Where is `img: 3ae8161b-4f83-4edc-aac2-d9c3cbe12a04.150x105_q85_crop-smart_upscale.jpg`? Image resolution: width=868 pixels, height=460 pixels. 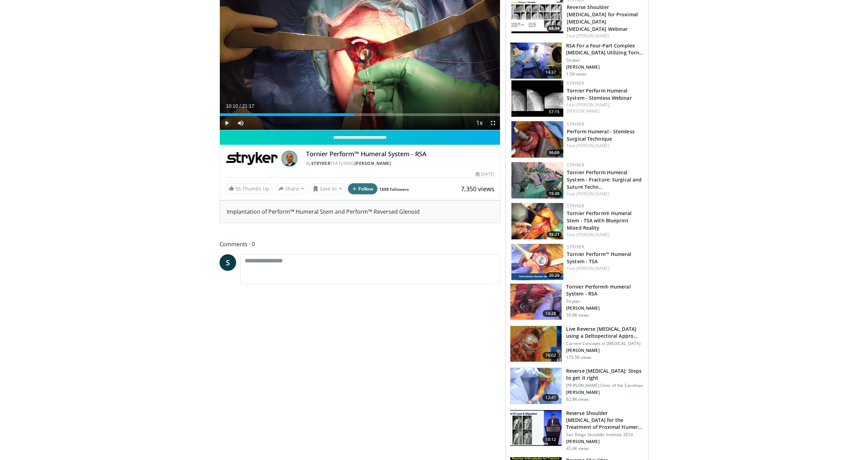
img: 3ae8161b-4f83-4edc-aac2-d9c3cbe12a04.150x105_q85_crop-smart_upscale.jpg is located at coordinates (537, 98).